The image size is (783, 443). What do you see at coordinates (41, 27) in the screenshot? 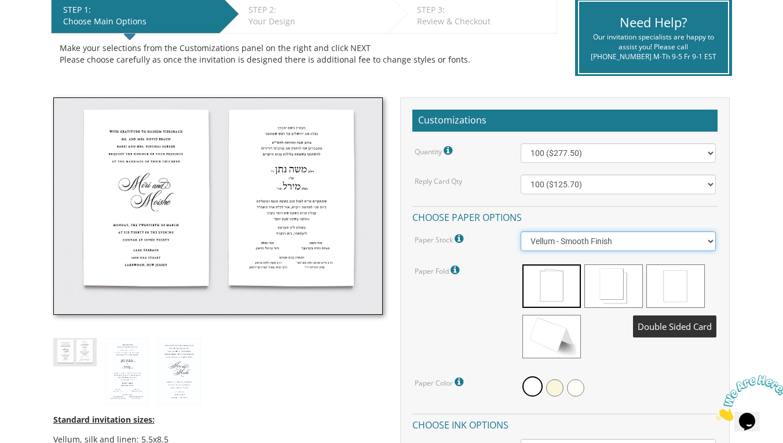
I see `img: Chat attention grabber` at bounding box center [41, 27].